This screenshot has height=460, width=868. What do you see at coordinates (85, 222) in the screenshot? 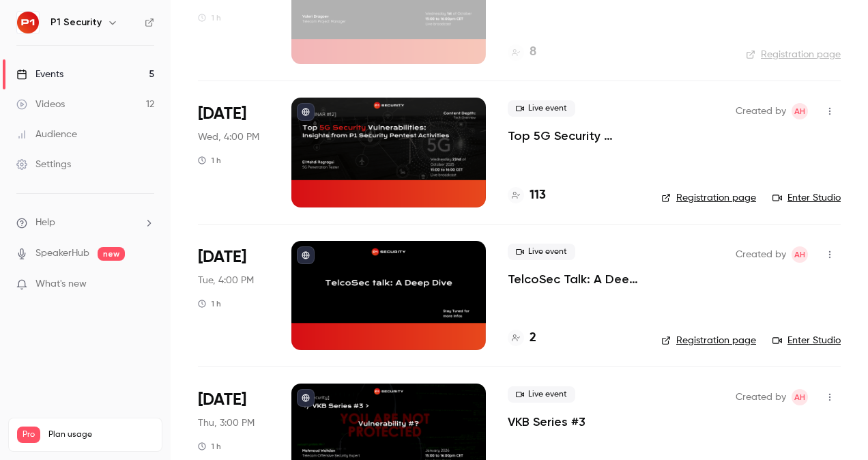
I see `li: help-dropdown-opener` at bounding box center [85, 222].